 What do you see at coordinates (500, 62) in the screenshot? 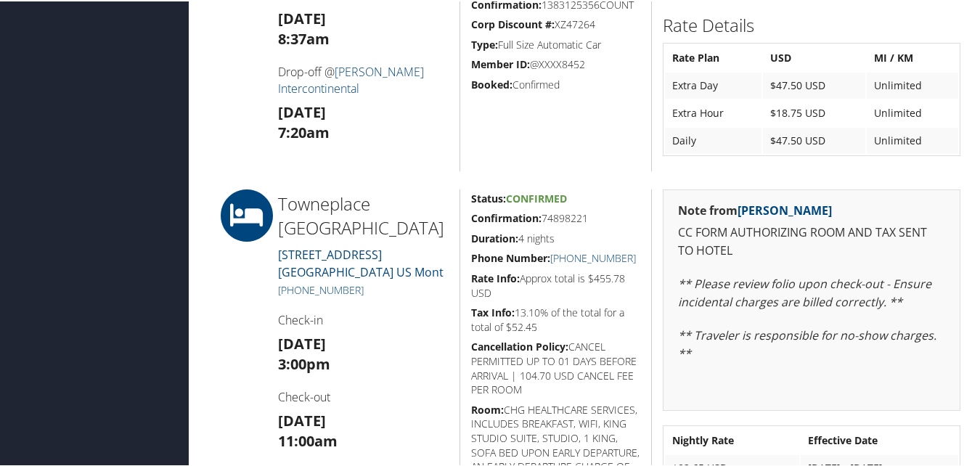
I see `strong: Member ID:` at bounding box center [500, 62].